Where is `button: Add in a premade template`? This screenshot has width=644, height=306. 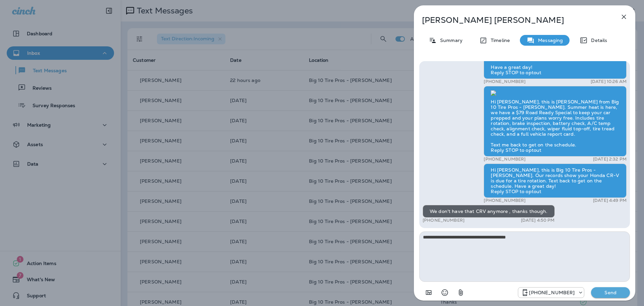 button: Add in a premade template is located at coordinates (429, 293).